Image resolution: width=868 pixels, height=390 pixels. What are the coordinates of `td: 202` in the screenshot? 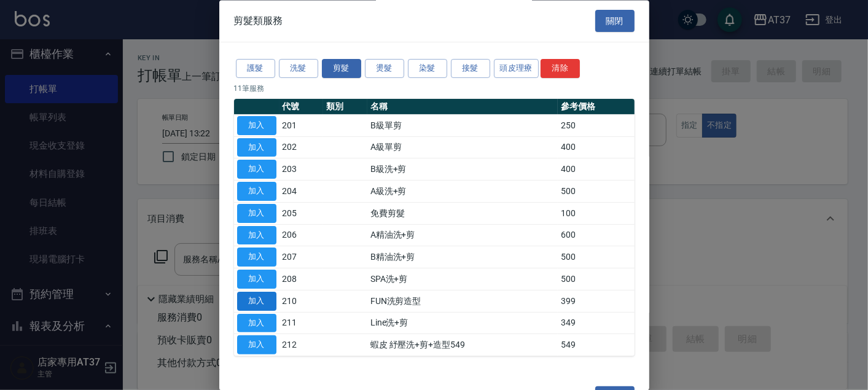 It's located at (302, 148).